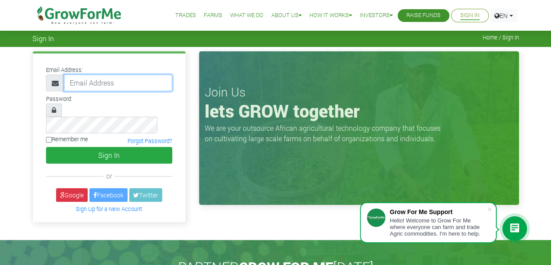  What do you see at coordinates (504, 15) in the screenshot?
I see `a: EN` at bounding box center [504, 15].